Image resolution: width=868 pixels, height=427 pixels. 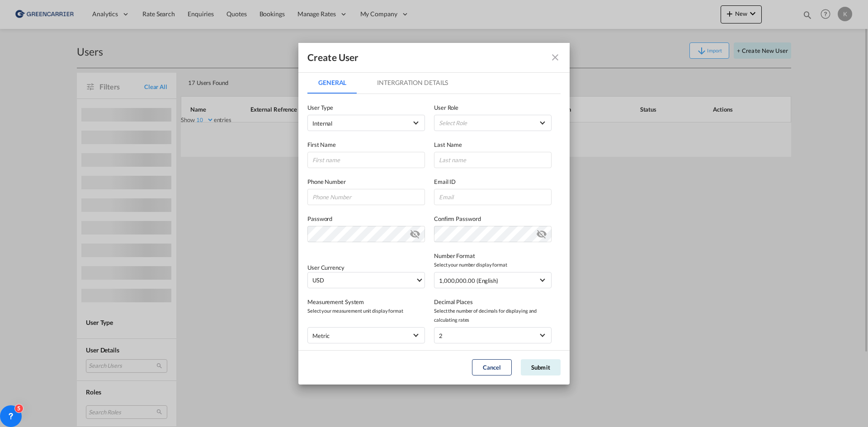 I want to click on div: Create User, so click(x=333, y=58).